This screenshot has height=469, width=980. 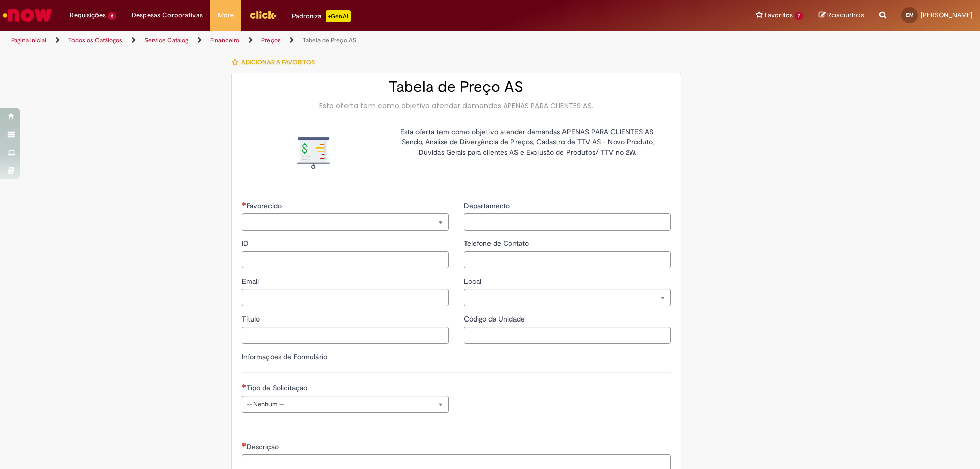 I want to click on input: ID, so click(x=345, y=260).